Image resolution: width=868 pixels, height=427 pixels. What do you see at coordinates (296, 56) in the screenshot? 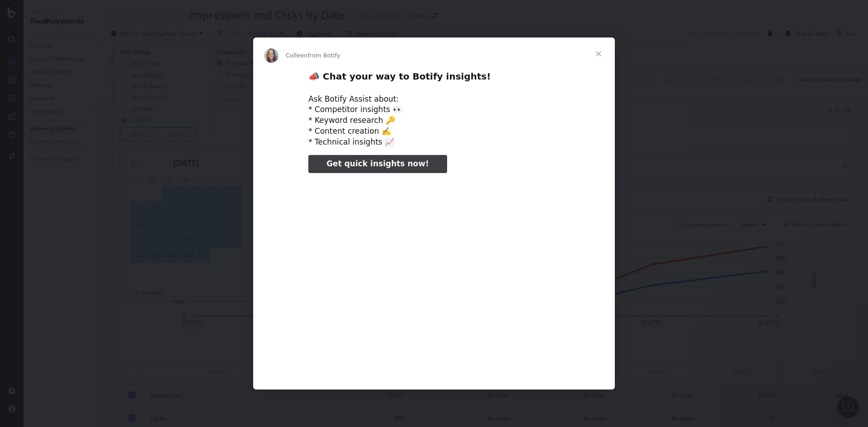
I see `span: Colleen` at bounding box center [296, 56].